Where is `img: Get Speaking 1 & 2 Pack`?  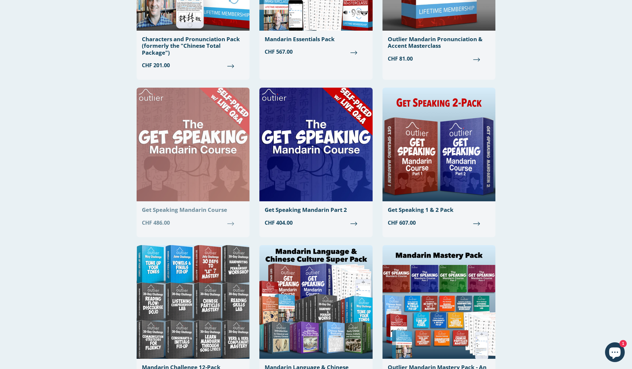 img: Get Speaking 1 & 2 Pack is located at coordinates (439, 144).